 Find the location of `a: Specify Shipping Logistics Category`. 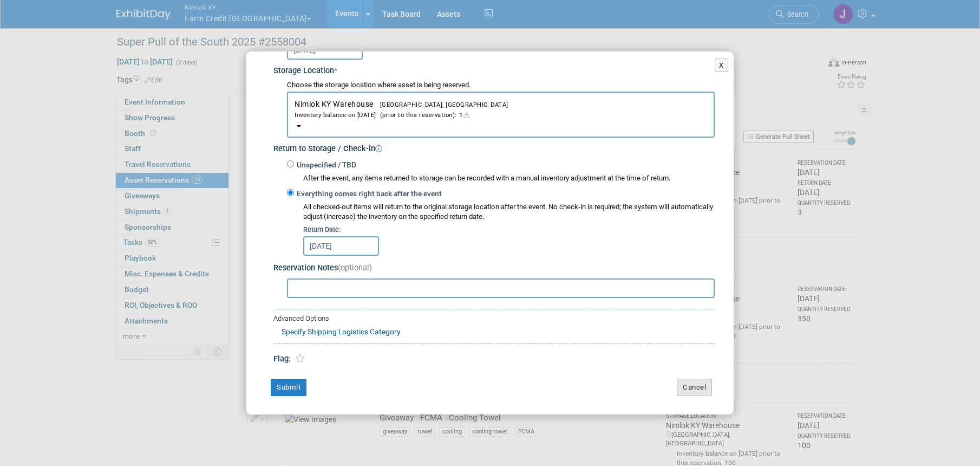

a: Specify Shipping Logistics Category is located at coordinates (341, 332).